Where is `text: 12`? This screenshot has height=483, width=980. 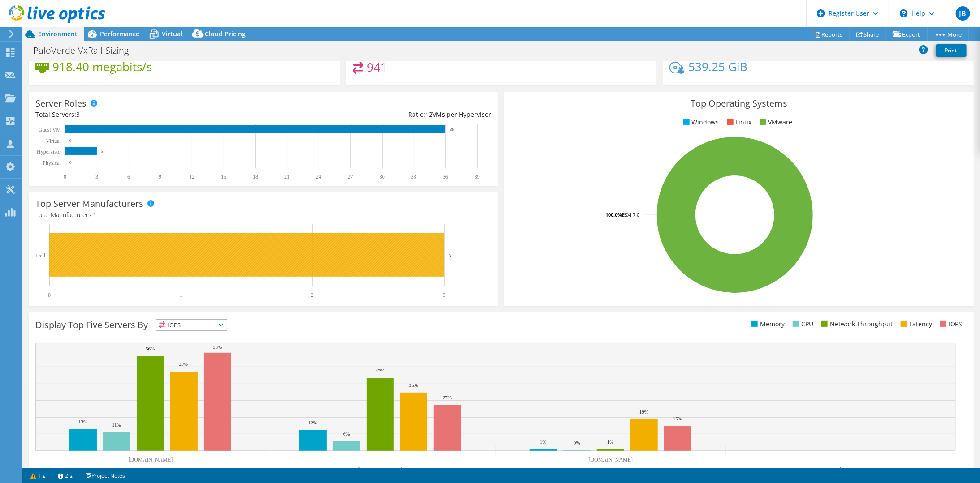
text: 12 is located at coordinates (192, 177).